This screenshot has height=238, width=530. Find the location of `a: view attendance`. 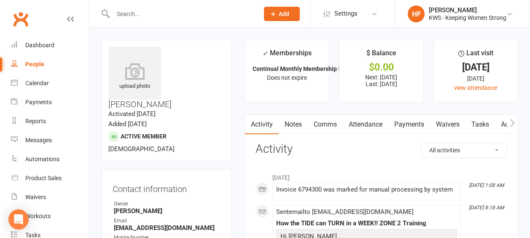

a: view attendance is located at coordinates (476, 88).